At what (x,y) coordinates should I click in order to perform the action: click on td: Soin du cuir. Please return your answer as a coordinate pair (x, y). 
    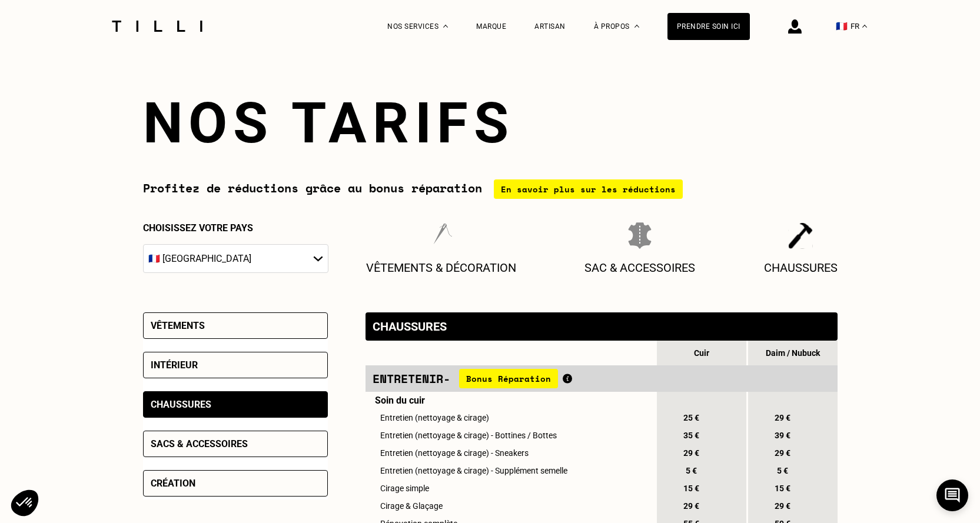
    Looking at the image, I should click on (510, 400).